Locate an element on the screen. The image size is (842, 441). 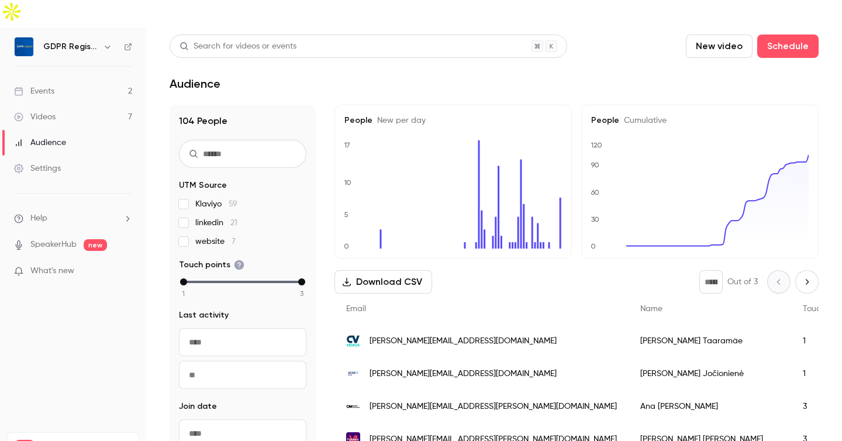
span: Help is located at coordinates (39, 218).